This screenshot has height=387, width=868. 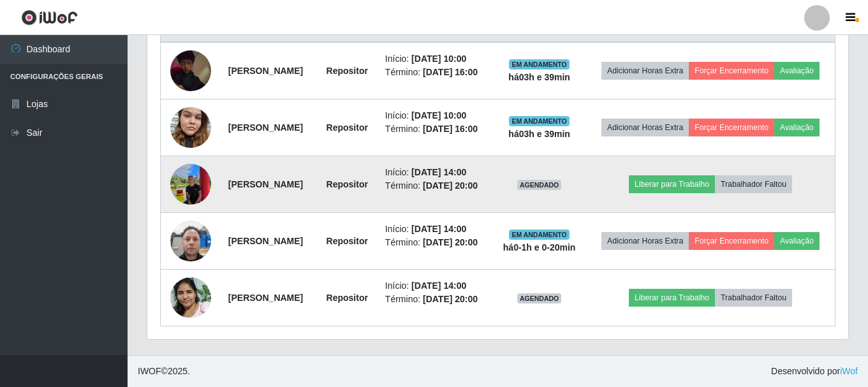 I want to click on span: © 2025 ., so click(x=164, y=371).